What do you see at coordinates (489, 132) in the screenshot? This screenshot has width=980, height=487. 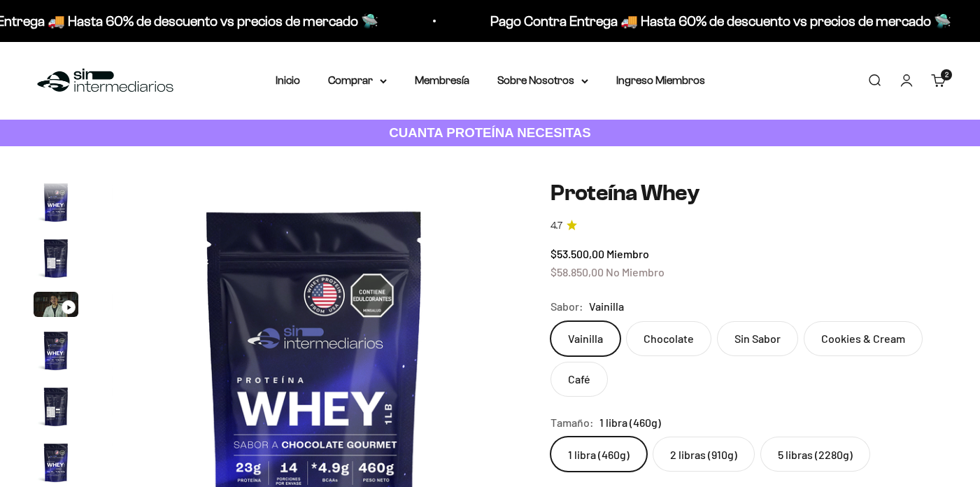 I see `strong: CUANTA PROTEÍNA NECESITAS` at bounding box center [489, 132].